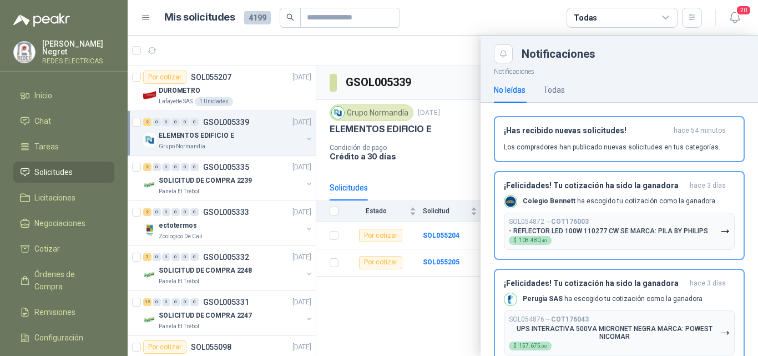 The width and height of the screenshot is (758, 356). I want to click on h3: ¡Has recibido nuevas solicitudes!, so click(586, 130).